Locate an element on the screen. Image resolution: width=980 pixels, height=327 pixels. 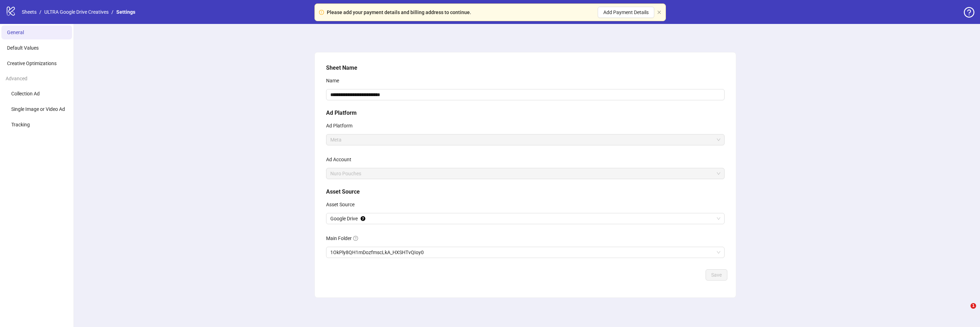
button: Add Payment Details is located at coordinates (625, 12).